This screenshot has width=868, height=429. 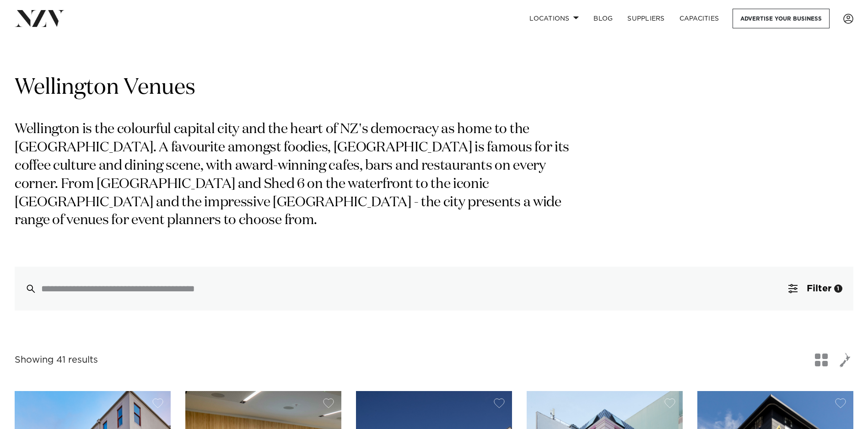 I want to click on a: SUPPLIERS, so click(x=645, y=18).